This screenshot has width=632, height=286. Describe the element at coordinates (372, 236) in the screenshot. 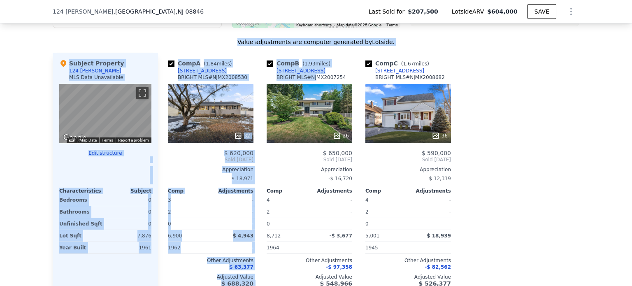

I see `span: 5,001` at that location.